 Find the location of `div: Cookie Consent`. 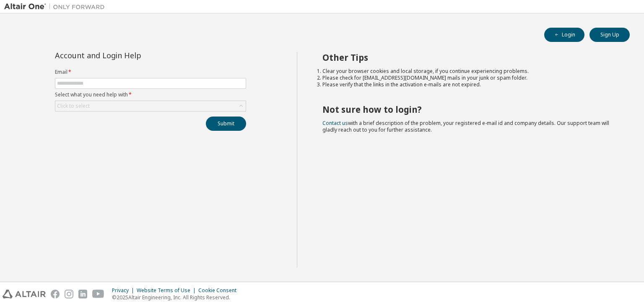

div: Cookie Consent is located at coordinates (220, 290).